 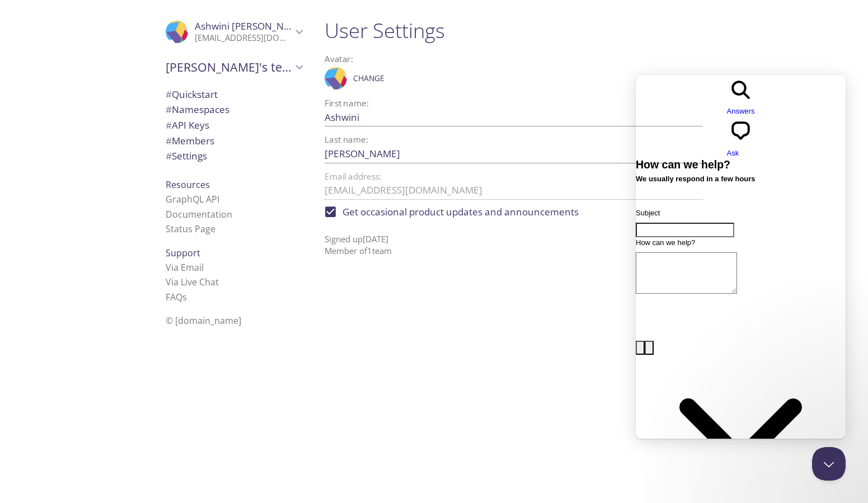 I want to click on a: FAQ, so click(x=176, y=297).